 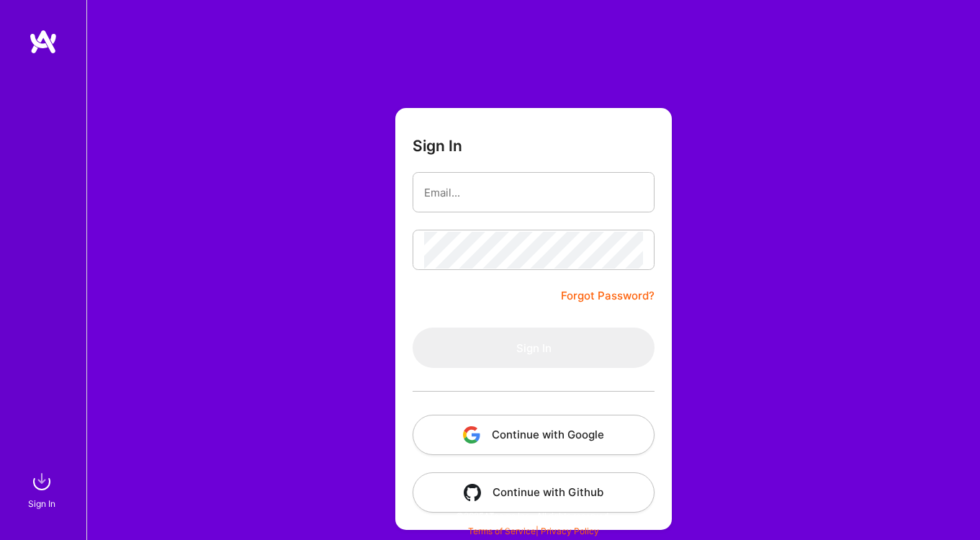 I want to click on img: sign in, so click(x=41, y=482).